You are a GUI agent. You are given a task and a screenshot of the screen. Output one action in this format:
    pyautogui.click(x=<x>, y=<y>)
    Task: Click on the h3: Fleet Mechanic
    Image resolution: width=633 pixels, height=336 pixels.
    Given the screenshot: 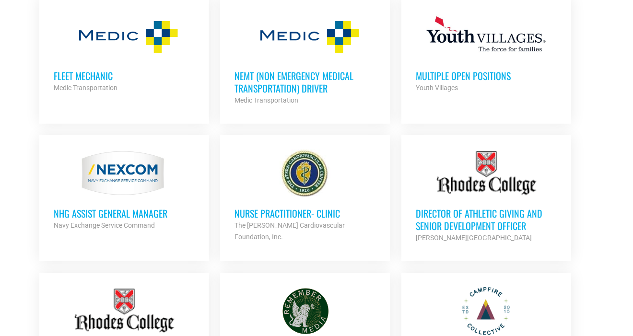 What is the action you would take?
    pyautogui.click(x=124, y=76)
    